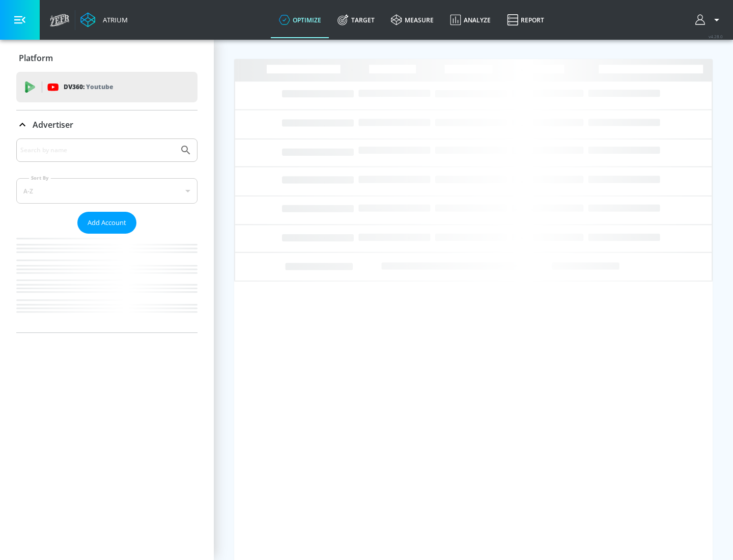 The height and width of the screenshot is (560, 733). I want to click on span: Add Account, so click(107, 223).